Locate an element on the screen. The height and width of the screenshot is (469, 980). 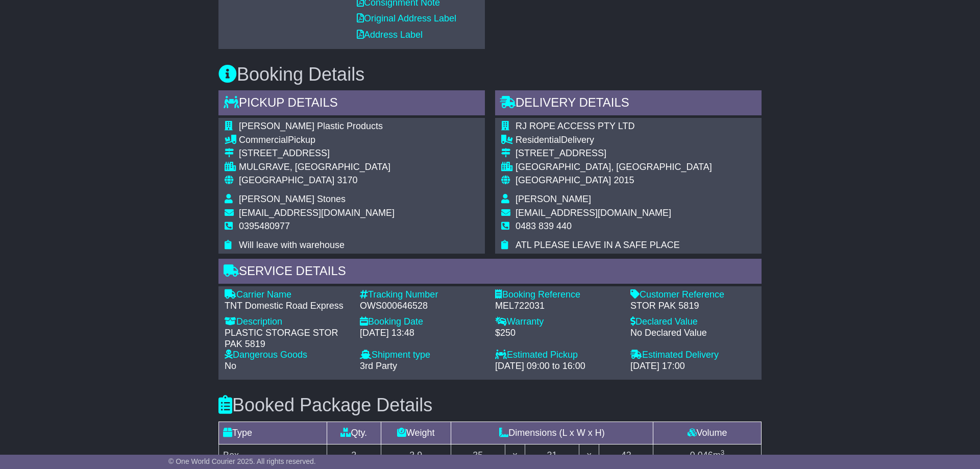
div: Delivery Details is located at coordinates (628, 104).